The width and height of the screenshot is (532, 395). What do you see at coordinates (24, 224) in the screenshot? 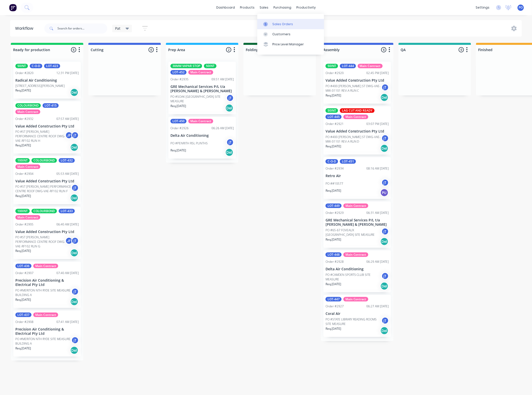
I see `div: Order #2905` at bounding box center [24, 224].